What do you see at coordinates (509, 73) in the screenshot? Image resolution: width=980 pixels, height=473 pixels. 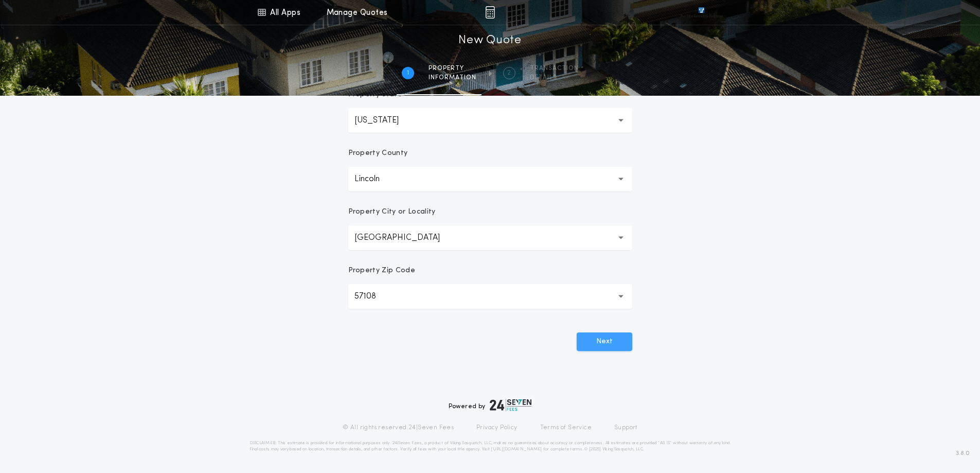 I see `h2: 2` at bounding box center [509, 73].